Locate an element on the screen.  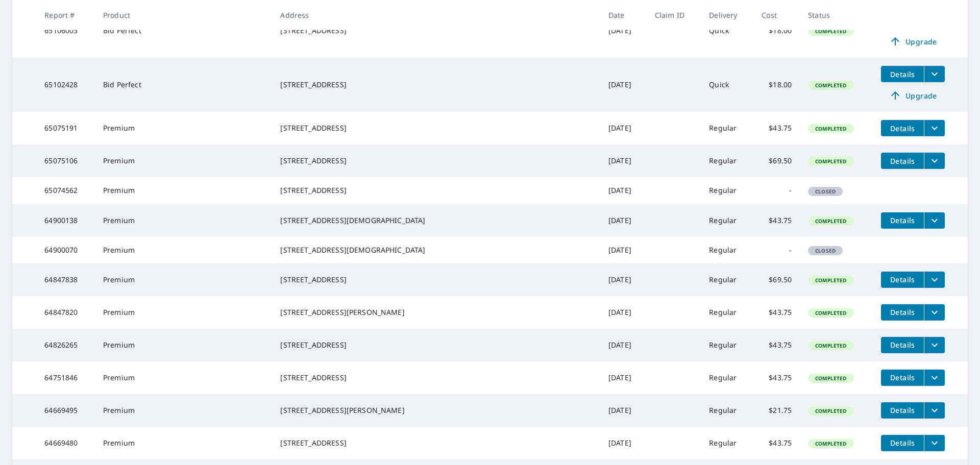
button: detailsBtn-64669480 is located at coordinates (903, 443).